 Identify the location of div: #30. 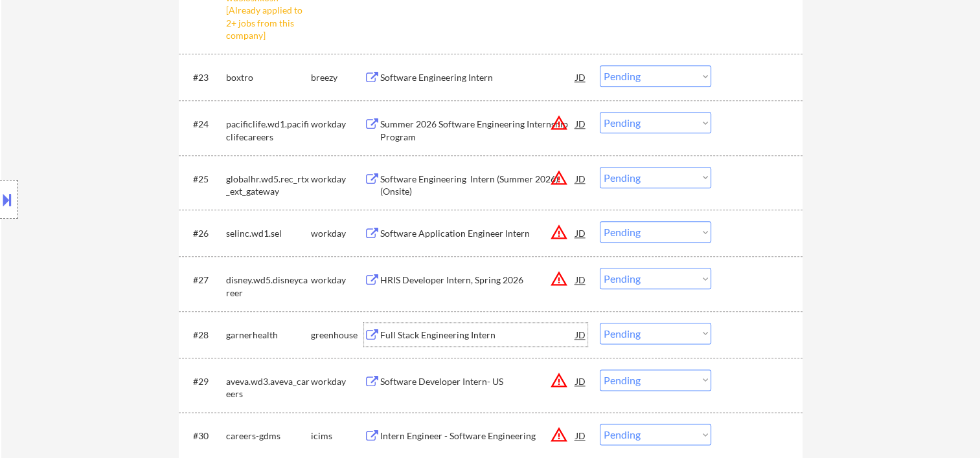
(204, 437).